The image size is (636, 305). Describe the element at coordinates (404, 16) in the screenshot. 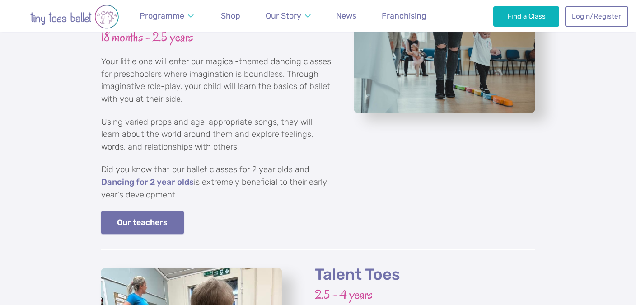

I see `a: Franchising` at that location.